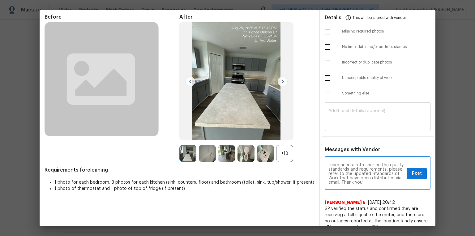  Describe the element at coordinates (377, 218) in the screenshot. I see `span: SP verified the status and confirmed they are receiving a full signal to the meter, and there are...` at that location.